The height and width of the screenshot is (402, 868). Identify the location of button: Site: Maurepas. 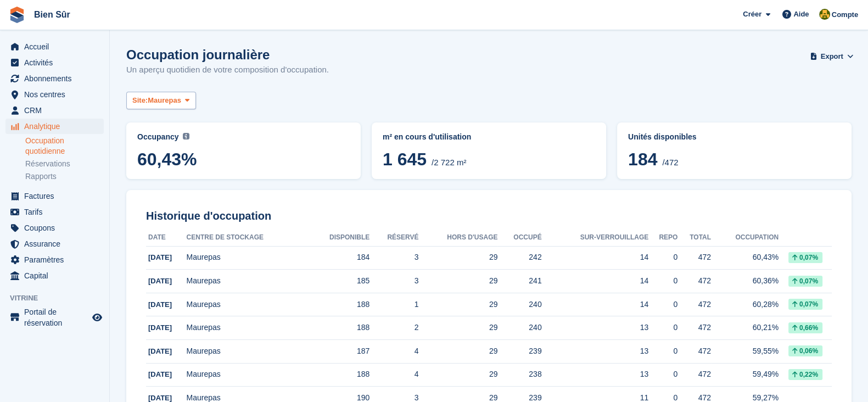
(161, 101).